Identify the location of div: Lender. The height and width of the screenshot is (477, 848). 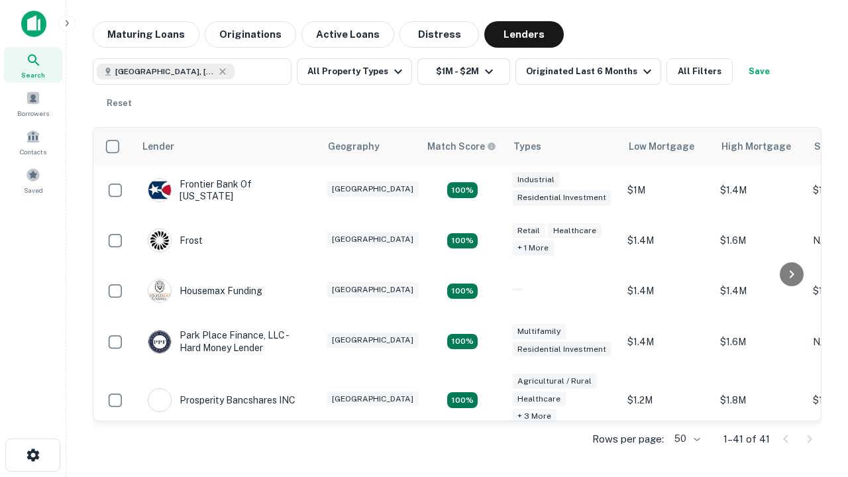
(158, 146).